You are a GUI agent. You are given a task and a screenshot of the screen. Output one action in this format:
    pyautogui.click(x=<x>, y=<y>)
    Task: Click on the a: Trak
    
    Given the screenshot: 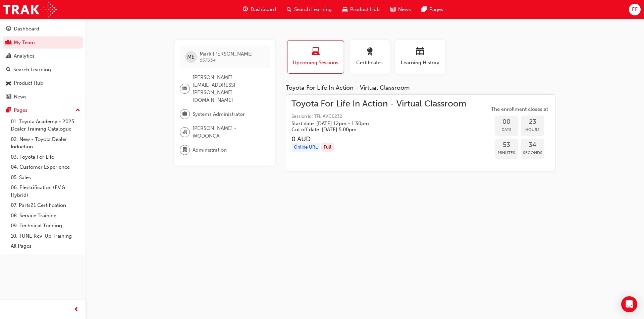 What is the action you would take?
    pyautogui.click(x=30, y=10)
    